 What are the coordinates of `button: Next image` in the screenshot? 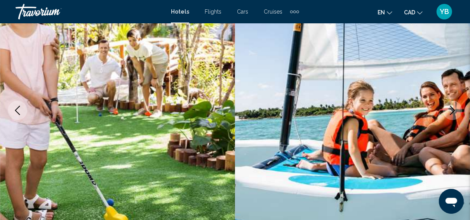 It's located at (453, 110).